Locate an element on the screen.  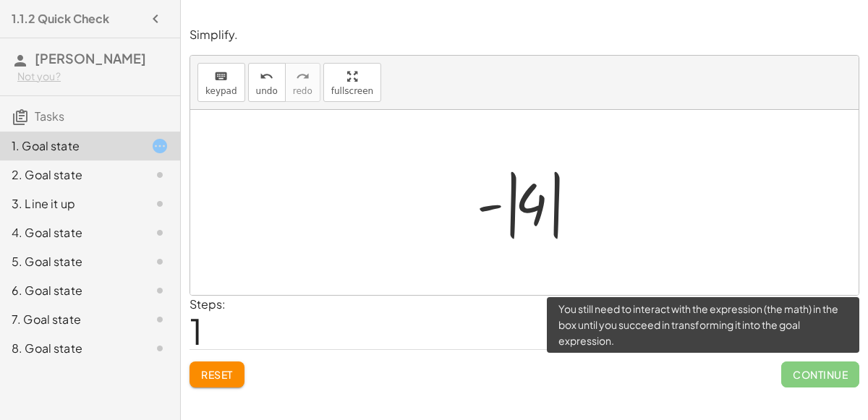
i: Task started. is located at coordinates (160, 146).